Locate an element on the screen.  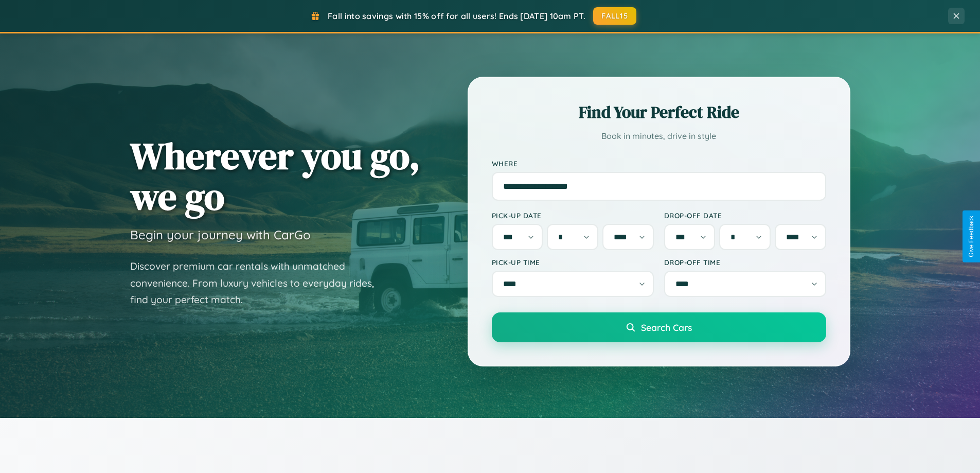
h1: Wherever you go, we go is located at coordinates (275, 176).